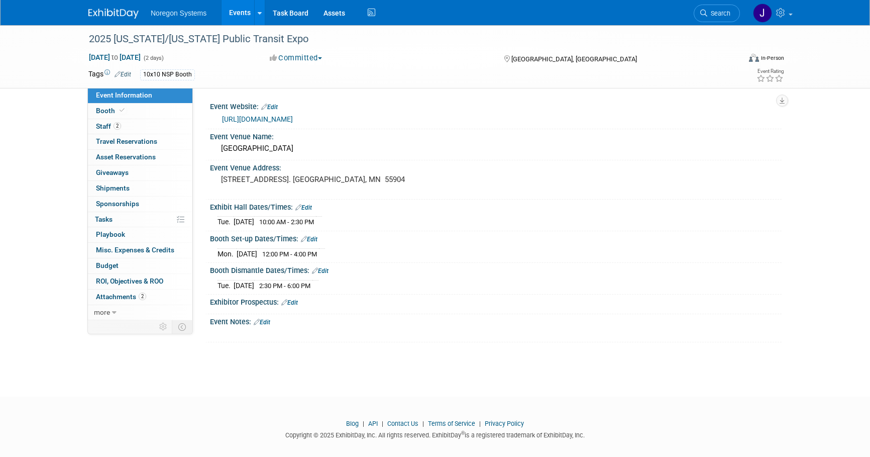 The image size is (870, 457). What do you see at coordinates (403, 423) in the screenshot?
I see `a: Contact Us` at bounding box center [403, 423].